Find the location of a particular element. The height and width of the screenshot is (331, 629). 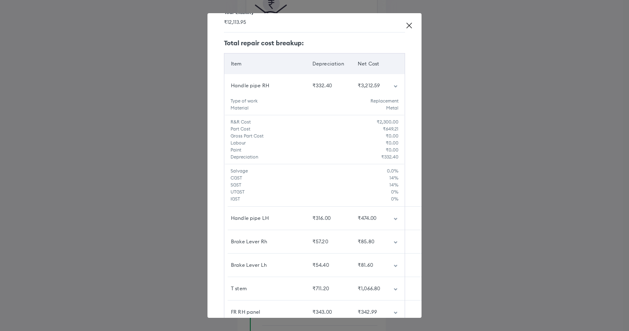

div: ₹474.00 is located at coordinates (369, 218).